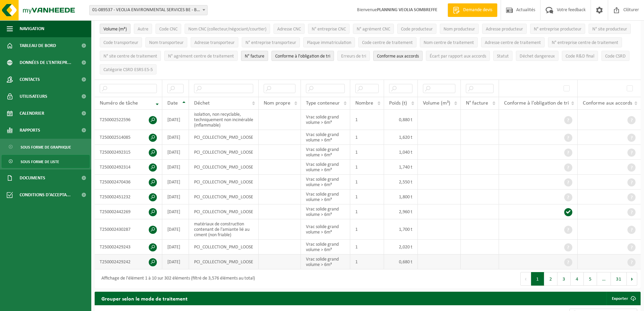 The height and width of the screenshot is (311, 644). Describe the element at coordinates (585, 42) in the screenshot. I see `button: N° entreprise centre de traitementN° entreprise centre de traitement: Activate to sort` at that location.